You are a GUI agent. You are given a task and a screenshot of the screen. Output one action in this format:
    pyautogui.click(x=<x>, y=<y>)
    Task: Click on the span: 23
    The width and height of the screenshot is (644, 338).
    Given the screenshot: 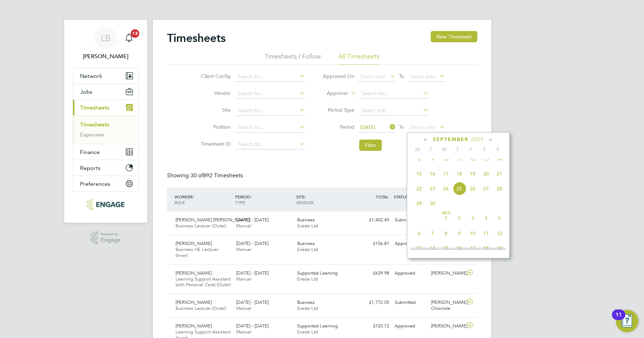 What is the action you would take?
    pyautogui.click(x=432, y=188)
    